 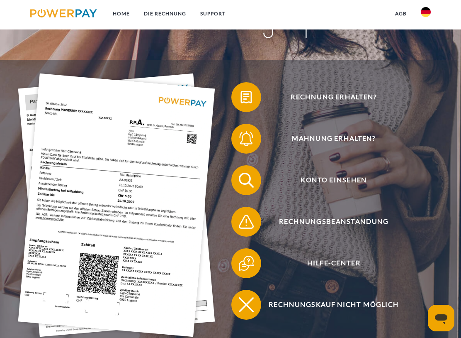 What do you see at coordinates (329, 221) in the screenshot?
I see `button: Rechnungsbeanstandung` at bounding box center [329, 221].